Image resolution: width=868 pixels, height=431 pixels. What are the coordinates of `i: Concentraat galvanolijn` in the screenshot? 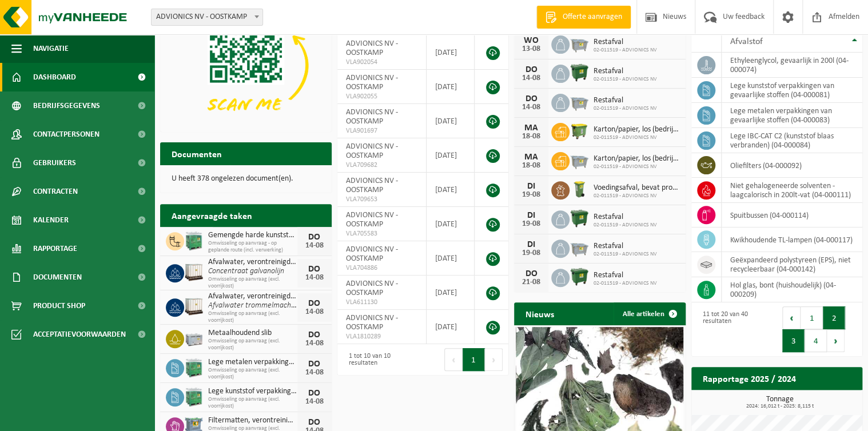 It's located at (246, 271).